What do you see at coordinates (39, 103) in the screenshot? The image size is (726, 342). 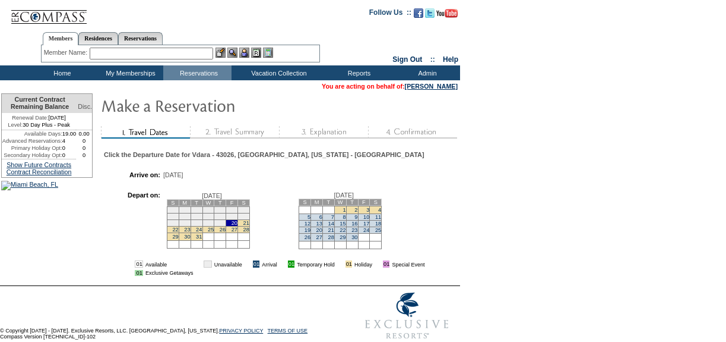 I see `td: Current Contract Remaining Balance` at bounding box center [39, 103].